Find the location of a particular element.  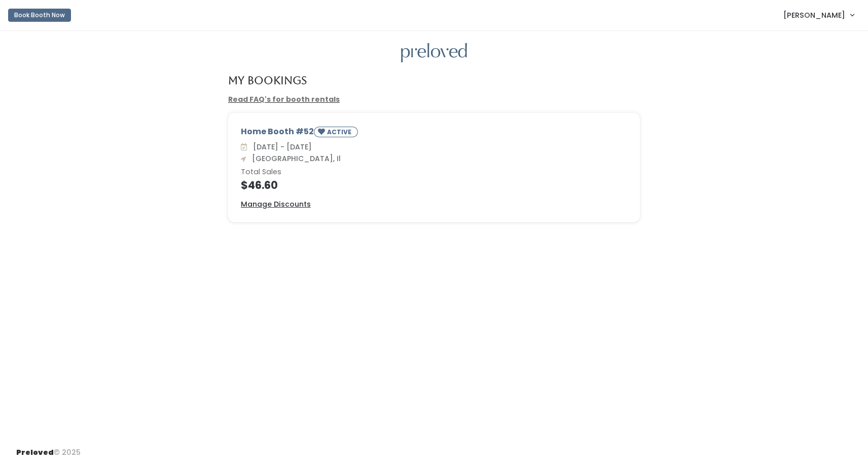

a: Read FAQ's for booth rentals is located at coordinates (284, 99).